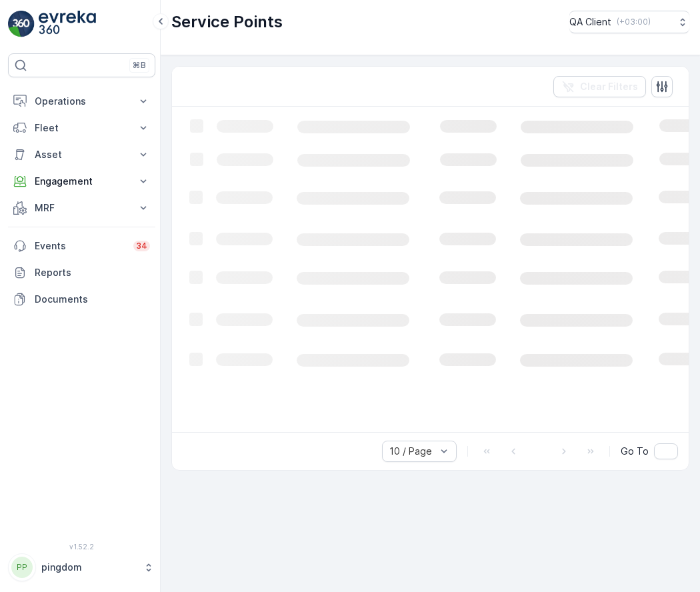 The image size is (700, 592). Describe the element at coordinates (81, 181) in the screenshot. I see `button: Engagement` at that location.